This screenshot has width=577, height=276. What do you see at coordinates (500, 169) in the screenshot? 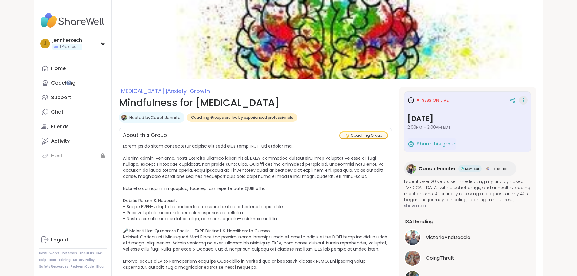
I see `span: Rocket Host` at bounding box center [500, 169].